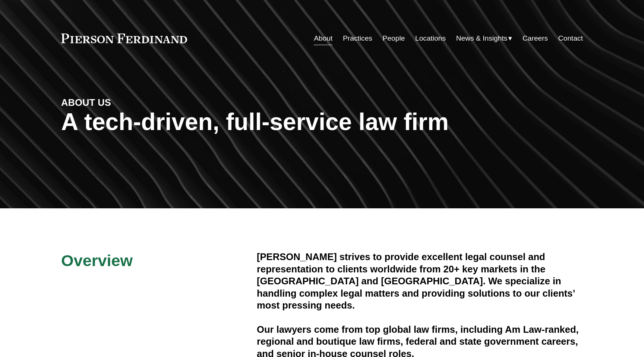  What do you see at coordinates (482, 39) in the screenshot?
I see `span: News & Insights` at bounding box center [482, 39].